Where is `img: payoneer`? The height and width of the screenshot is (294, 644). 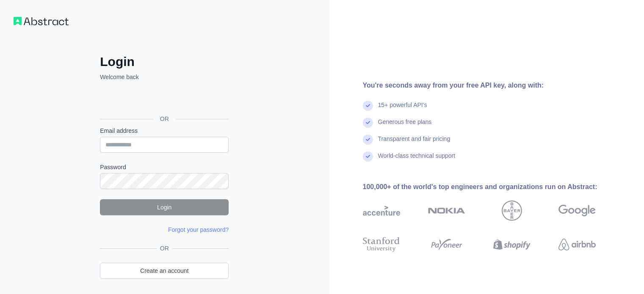
img: payoneer is located at coordinates (447, 244).